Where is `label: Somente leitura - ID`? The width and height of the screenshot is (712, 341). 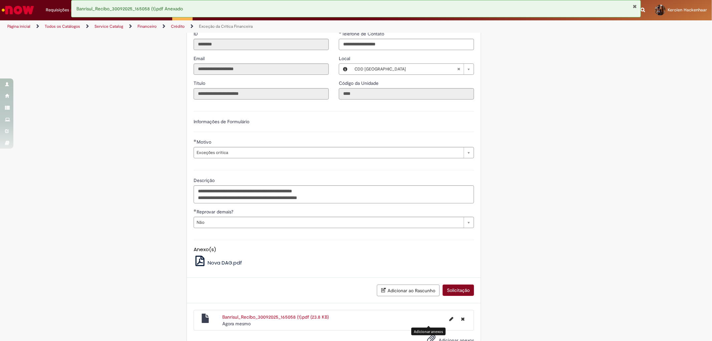
label: Somente leitura - ID is located at coordinates (196, 34).